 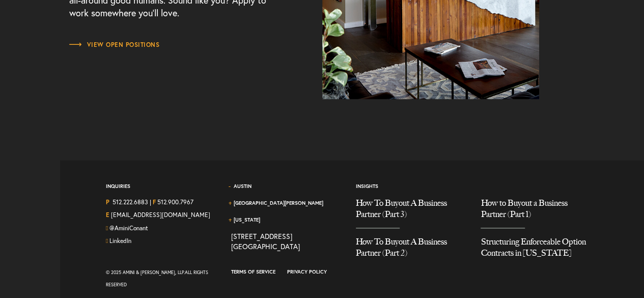 What do you see at coordinates (118, 190) in the screenshot?
I see `span: Inquiries` at bounding box center [118, 190].